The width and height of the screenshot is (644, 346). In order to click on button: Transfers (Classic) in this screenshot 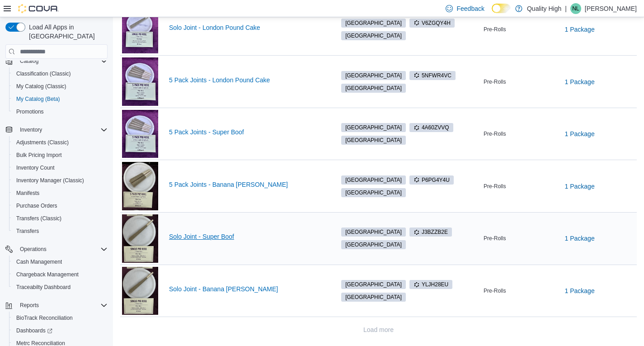, I will do `click(60, 218)`.